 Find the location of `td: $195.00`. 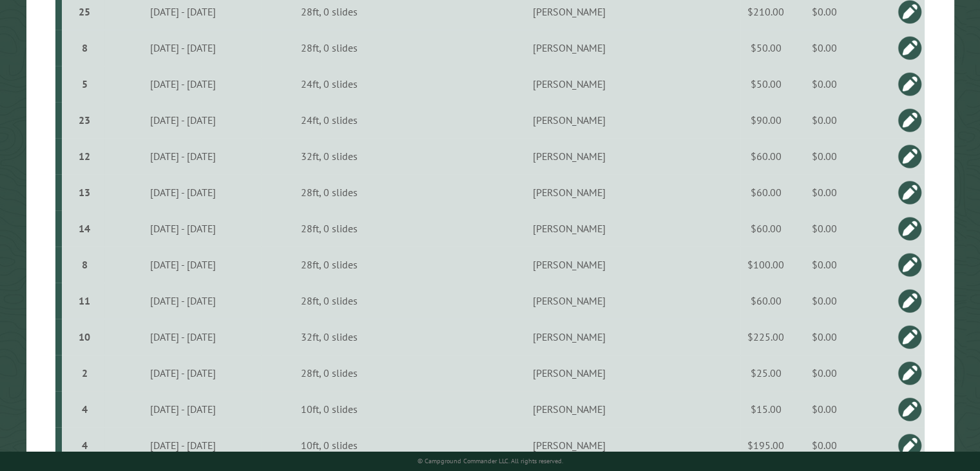

td: $195.00 is located at coordinates (766, 445).